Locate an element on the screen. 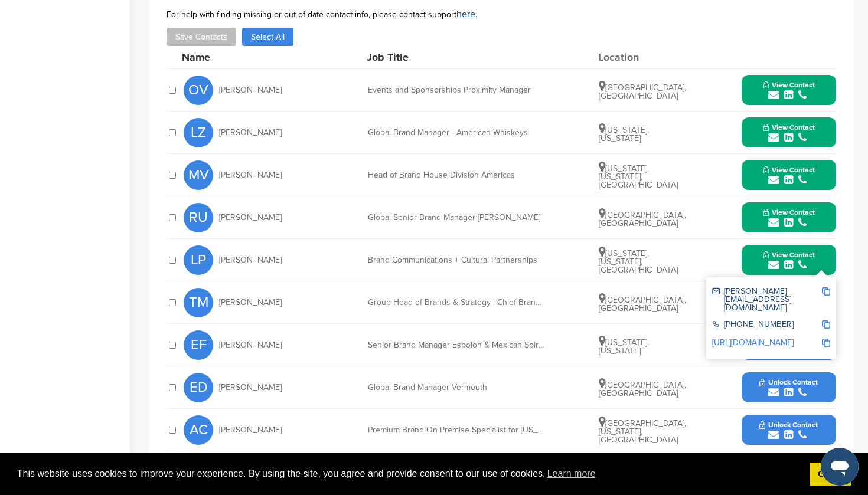 The height and width of the screenshot is (495, 868). div: Job Title is located at coordinates (455, 57).